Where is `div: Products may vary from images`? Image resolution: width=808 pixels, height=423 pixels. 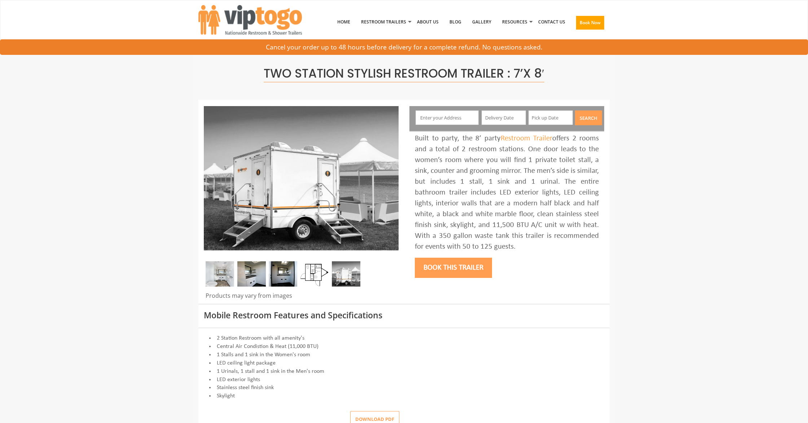 div: Products may vary from images is located at coordinates (301, 297).